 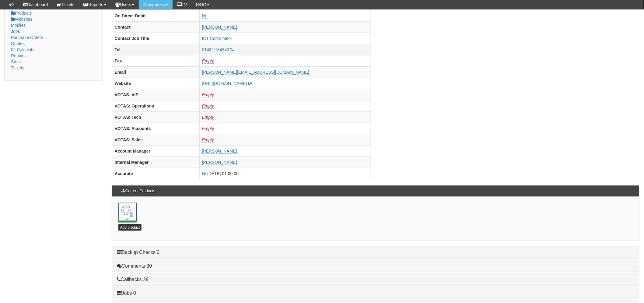 What do you see at coordinates (156, 162) in the screenshot?
I see `th: Internal Manager` at bounding box center [156, 162].